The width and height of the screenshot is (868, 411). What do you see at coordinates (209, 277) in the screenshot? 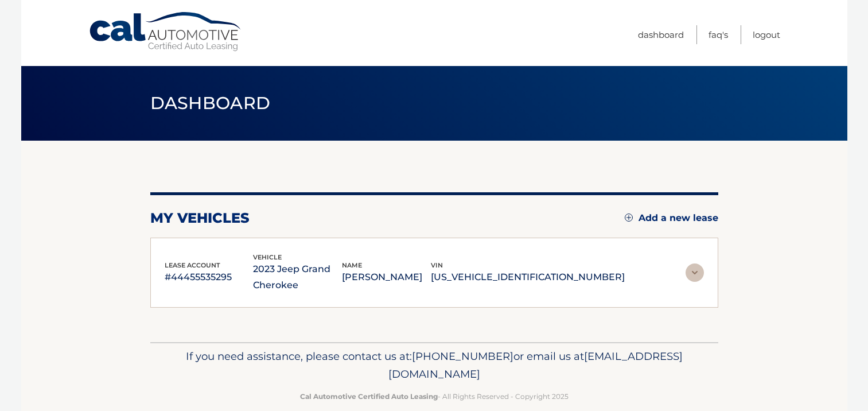
I see `p: #44455535295` at bounding box center [209, 277].